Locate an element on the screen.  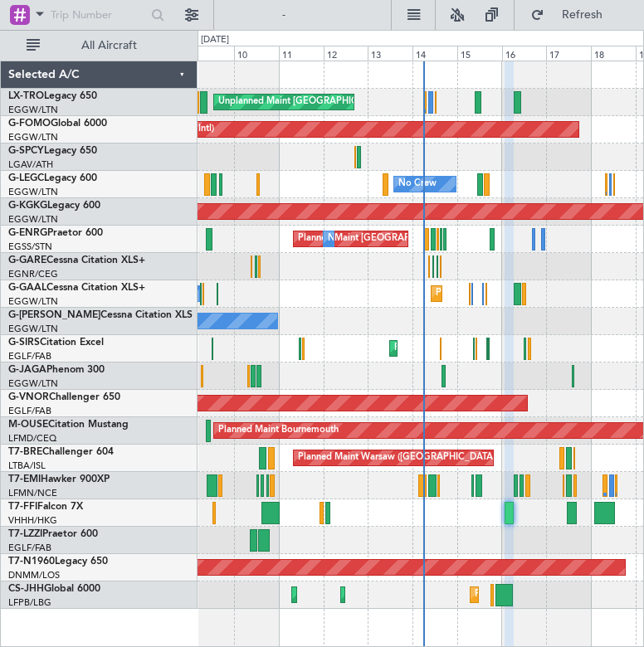
a: LFMN/NCE is located at coordinates (32, 493).